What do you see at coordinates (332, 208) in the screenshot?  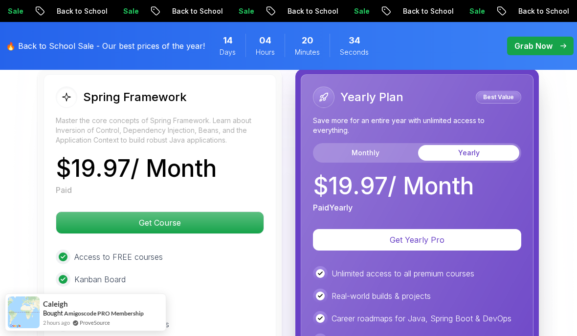 I see `p: Paid Yearly` at bounding box center [332, 208].